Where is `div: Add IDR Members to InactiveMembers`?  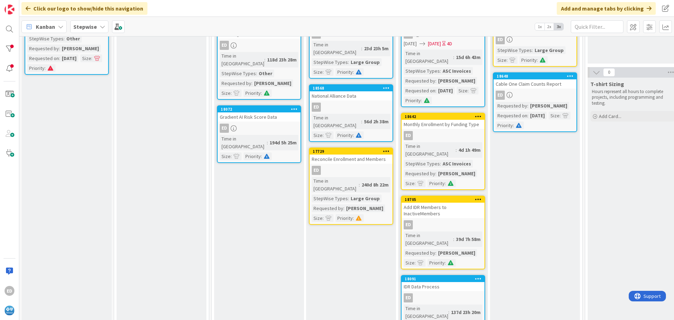 div: Add IDR Members to InactiveMembers is located at coordinates (443, 210).